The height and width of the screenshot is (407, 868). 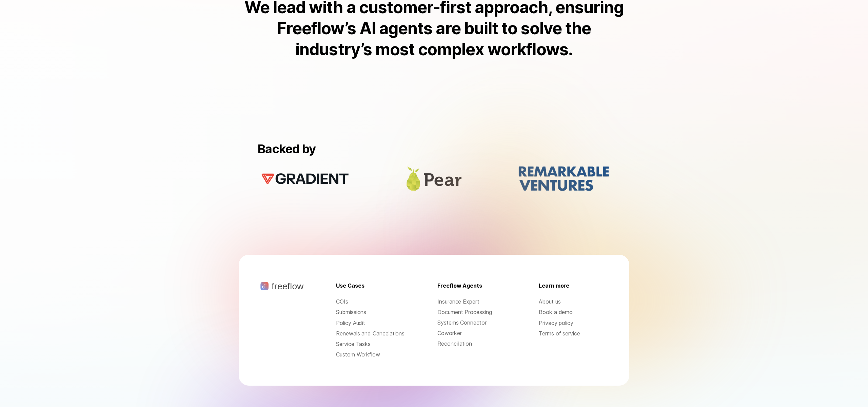 I want to click on a: COIs, so click(x=370, y=302).